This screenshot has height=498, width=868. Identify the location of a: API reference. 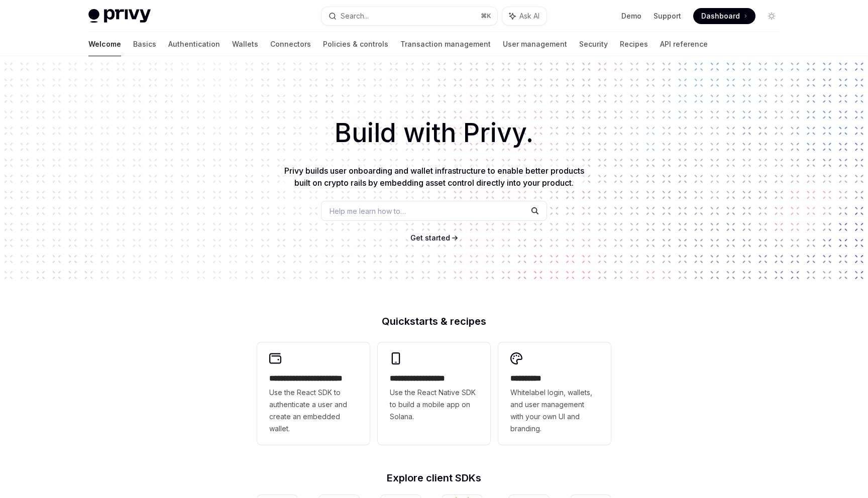
(683, 45).